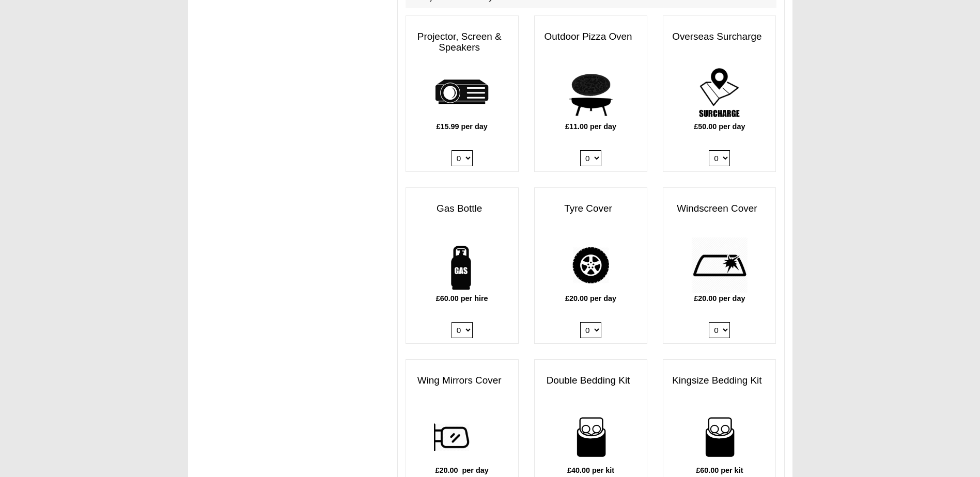  What do you see at coordinates (462, 93) in the screenshot?
I see `img: projector.png` at bounding box center [462, 93].